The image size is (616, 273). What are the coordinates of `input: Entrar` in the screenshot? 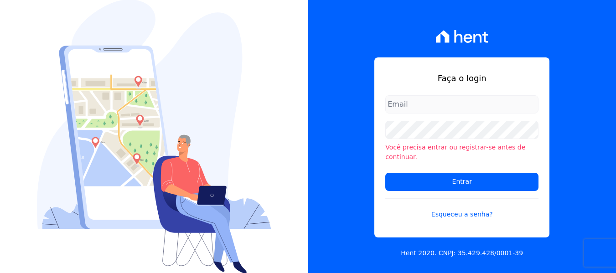 It's located at (462, 182).